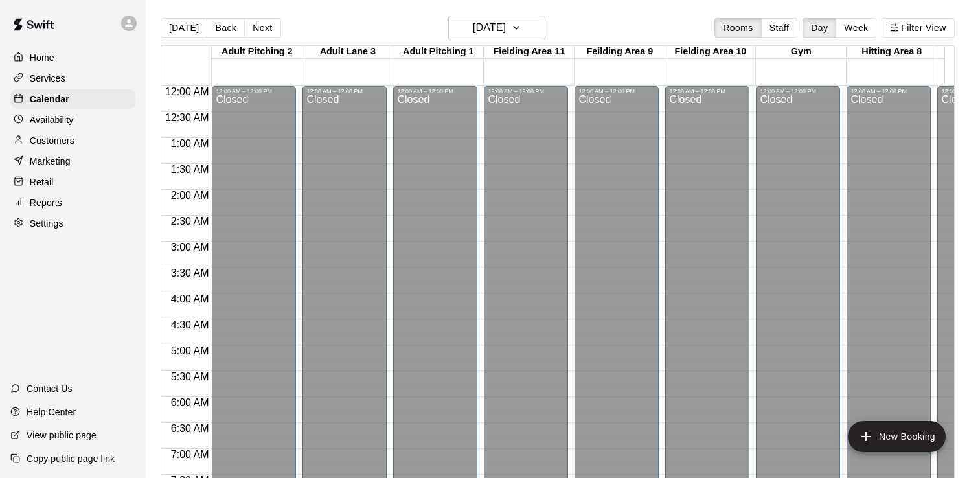 Image resolution: width=980 pixels, height=478 pixels. Describe the element at coordinates (190, 376) in the screenshot. I see `span: 5:30 AM` at that location.